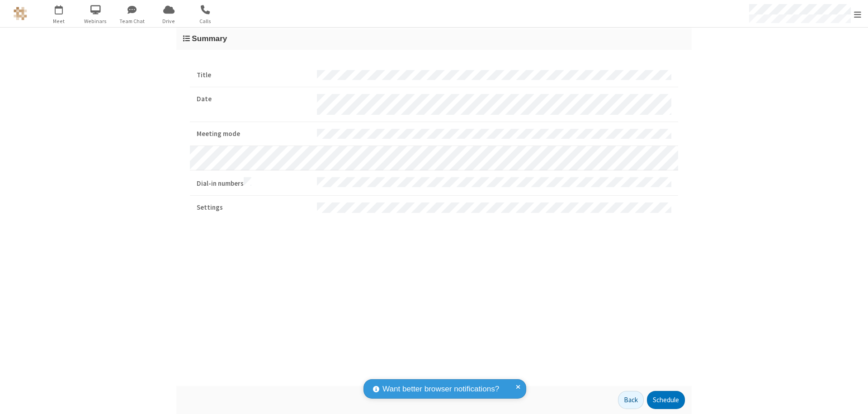 This screenshot has height=414, width=868. What do you see at coordinates (253, 207) in the screenshot?
I see `strong: Settings` at bounding box center [253, 207].